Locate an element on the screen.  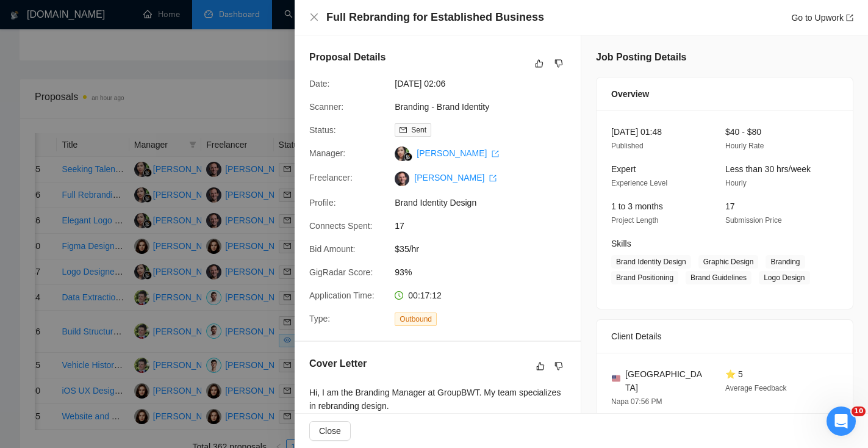
span: Brand Guidelines is located at coordinates (719, 278).